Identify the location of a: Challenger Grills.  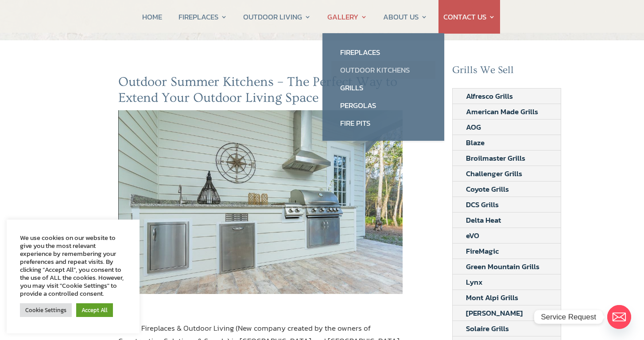
(494, 174).